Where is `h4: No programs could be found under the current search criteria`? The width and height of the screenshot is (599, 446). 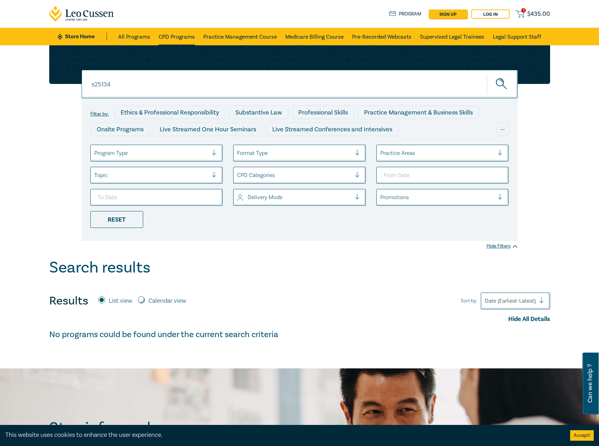
h4: No programs could be found under the current search criteria is located at coordinates (299, 335).